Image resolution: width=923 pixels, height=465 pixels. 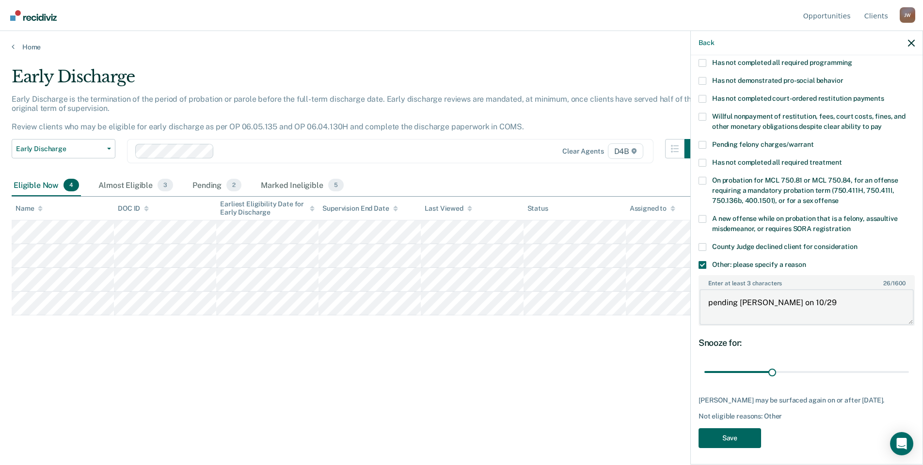 I want to click on span: A new offense while on probation that is a felony, assaultive misdemeanor, or requires SORA regis..., so click(x=804, y=223).